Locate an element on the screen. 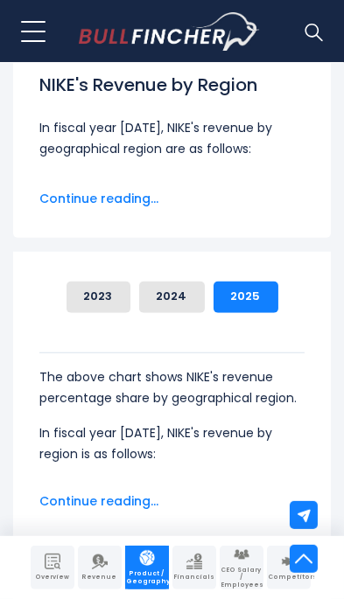 Image resolution: width=344 pixels, height=599 pixels. li: $6.25 B is located at coordinates (171, 205).